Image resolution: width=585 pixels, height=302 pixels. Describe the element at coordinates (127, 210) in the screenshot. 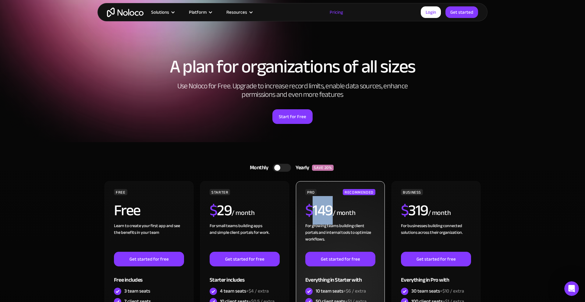

I see `h2: Free` at that location.